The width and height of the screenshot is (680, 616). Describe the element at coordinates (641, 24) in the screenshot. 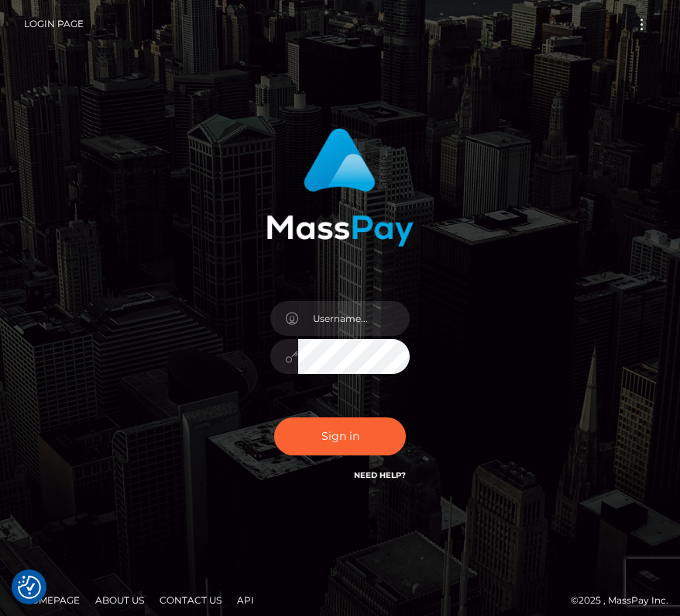

I see `button: Toggle navigation` at that location.